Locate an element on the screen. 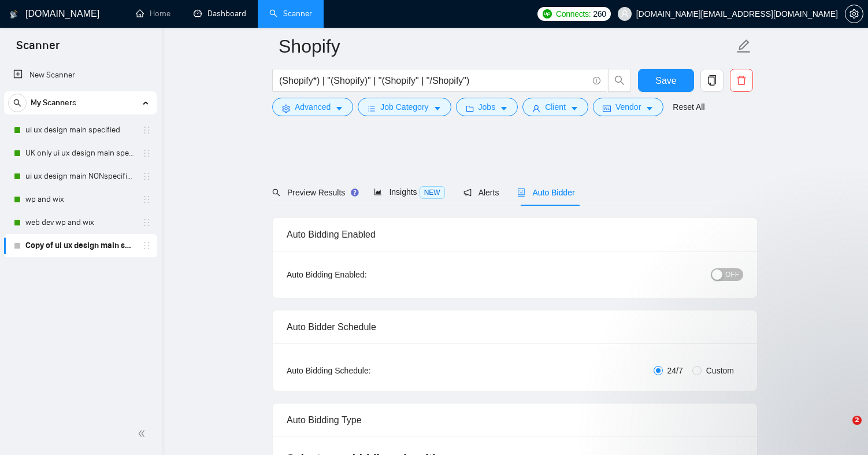 The width and height of the screenshot is (868, 455). div: Auto Bidding Type is located at coordinates (515, 420).